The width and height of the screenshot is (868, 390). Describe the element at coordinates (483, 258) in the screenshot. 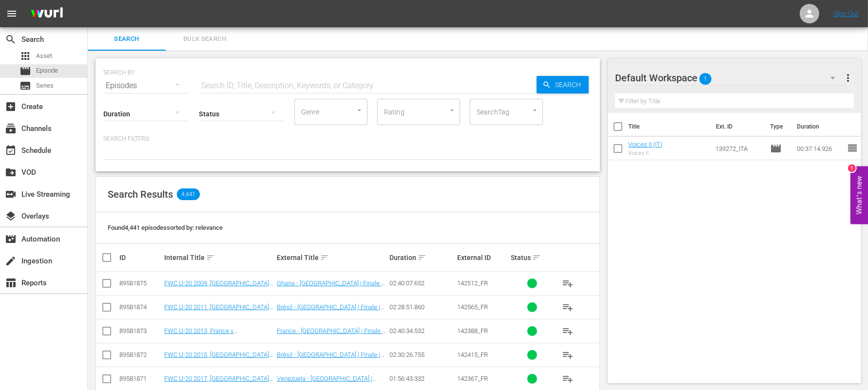

I see `div: External ID` at that location.